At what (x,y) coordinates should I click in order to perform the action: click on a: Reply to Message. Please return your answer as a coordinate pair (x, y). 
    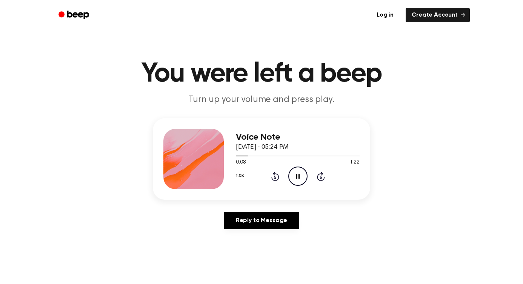
    Looking at the image, I should click on (262, 221).